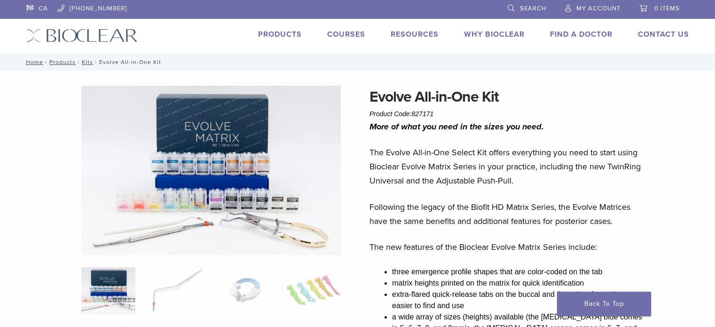 The height and width of the screenshot is (327, 715). I want to click on img: Evolve All-in-One Kit - Image 2, so click(176, 290).